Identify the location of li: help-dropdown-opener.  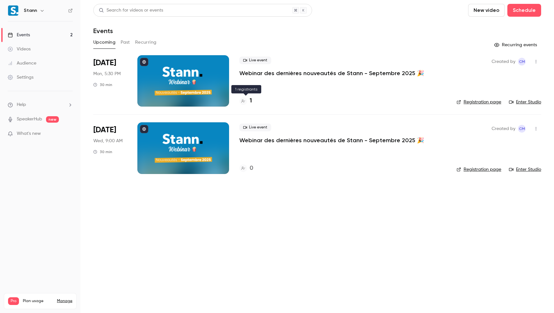
(40, 105).